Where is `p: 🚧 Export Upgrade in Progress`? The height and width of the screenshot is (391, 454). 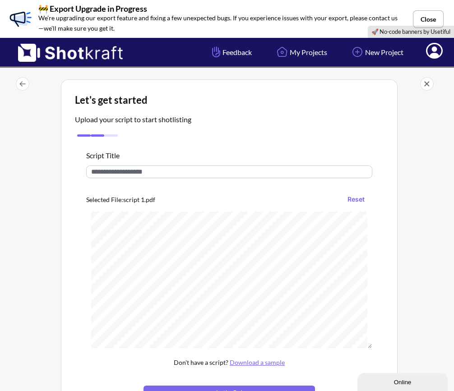 p: 🚧 Export Upgrade in Progress is located at coordinates (220, 9).